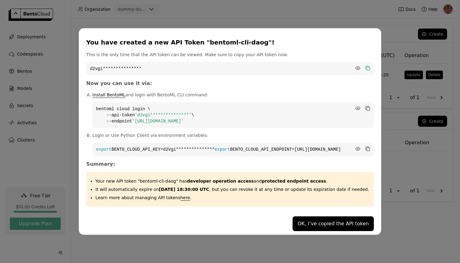  I want to click on span: and, so click(257, 181).